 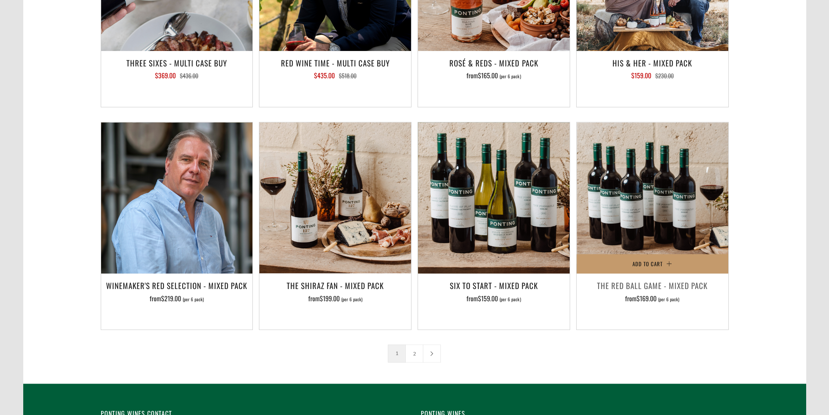 I want to click on h3: Winemaker's Red Selection - Mixed Pack, so click(x=177, y=286).